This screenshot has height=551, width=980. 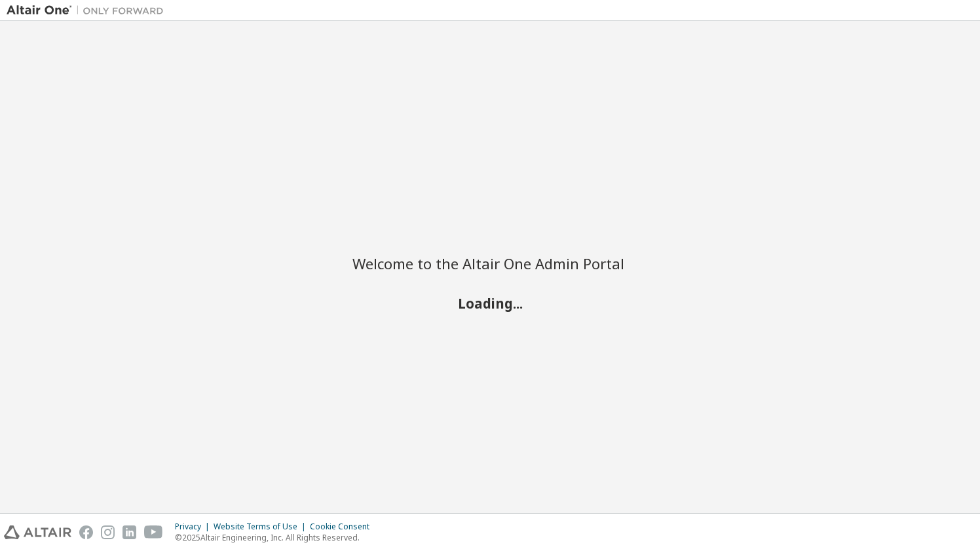 I want to click on img: youtube.svg, so click(x=154, y=531).